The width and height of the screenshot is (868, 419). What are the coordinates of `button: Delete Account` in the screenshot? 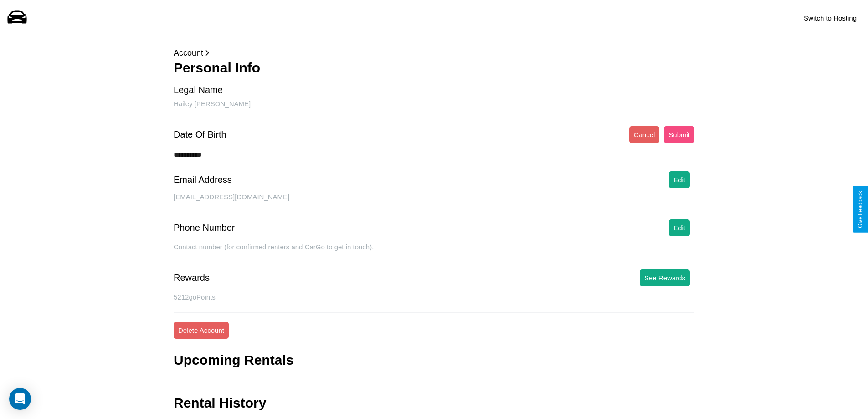 It's located at (201, 330).